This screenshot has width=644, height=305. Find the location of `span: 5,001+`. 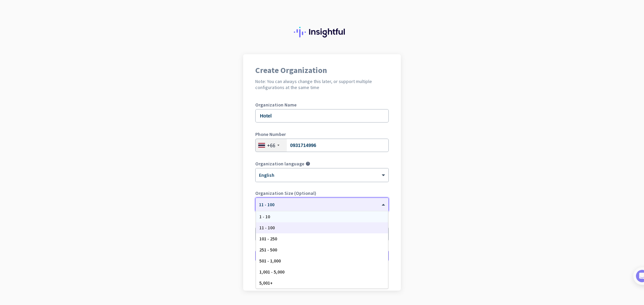

span: 5,001+ is located at coordinates (266, 283).